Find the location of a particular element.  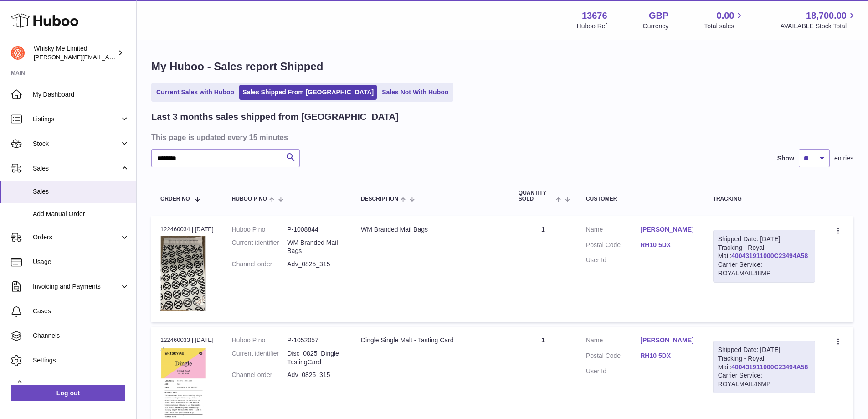

div: Huboo Ref is located at coordinates (592, 26).